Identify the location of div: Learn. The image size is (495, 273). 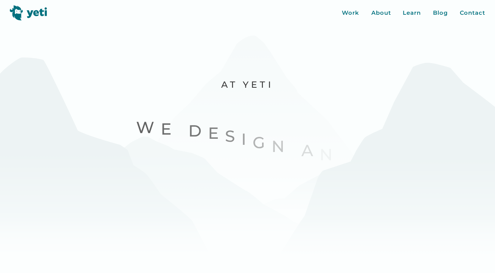
(412, 13).